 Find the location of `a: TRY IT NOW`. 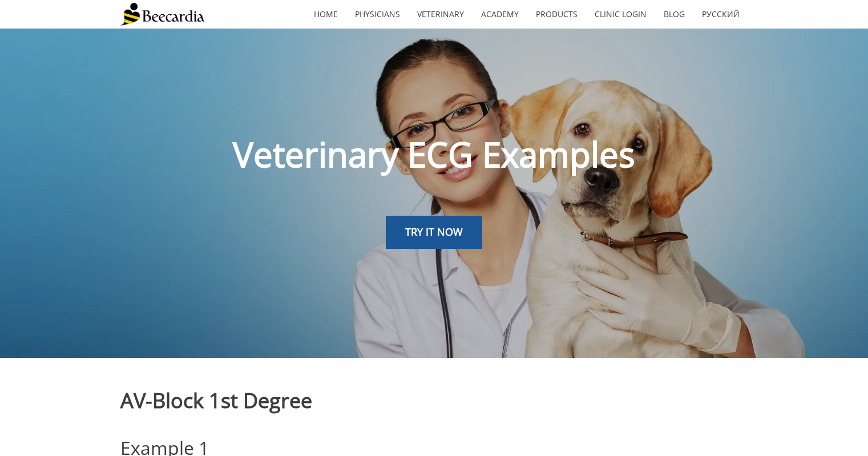

a: TRY IT NOW is located at coordinates (434, 232).